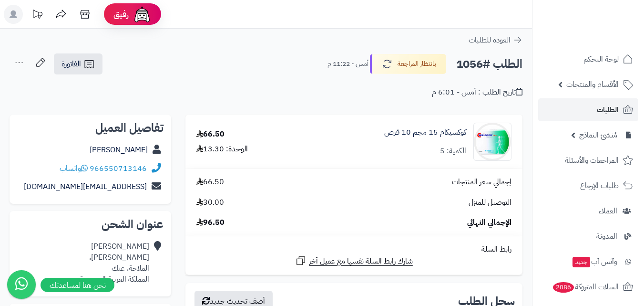 Image resolution: width=644 pixels, height=306 pixels. Describe the element at coordinates (588, 161) in the screenshot. I see `a: المراجعات والأسئلة` at that location.